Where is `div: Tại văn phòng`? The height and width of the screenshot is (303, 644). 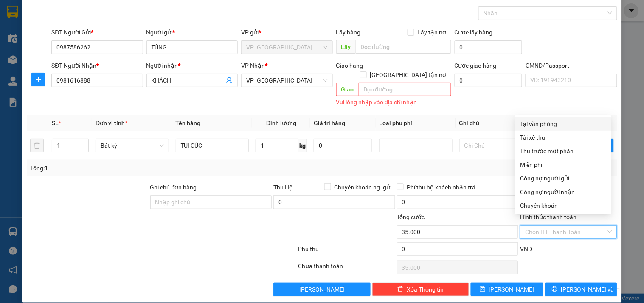 div: Tại văn phòng is located at coordinates (563, 124).